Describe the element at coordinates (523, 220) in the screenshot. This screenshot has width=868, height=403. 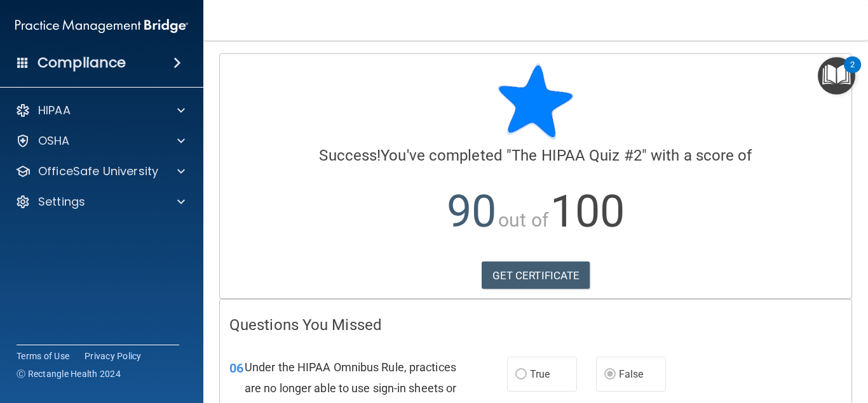
I see `span: out of` at that location.